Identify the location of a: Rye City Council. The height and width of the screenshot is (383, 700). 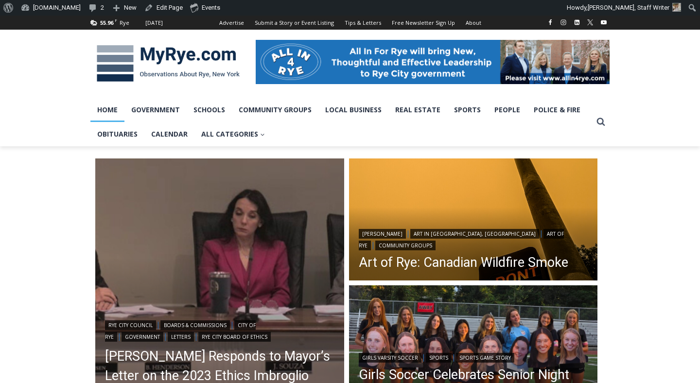
(130, 325).